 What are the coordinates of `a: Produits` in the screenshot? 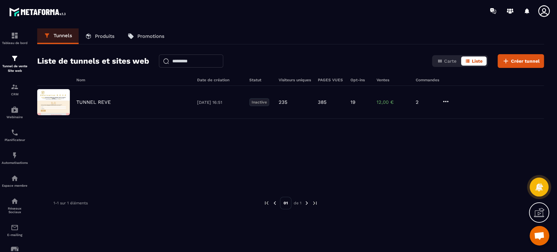 It's located at (100, 36).